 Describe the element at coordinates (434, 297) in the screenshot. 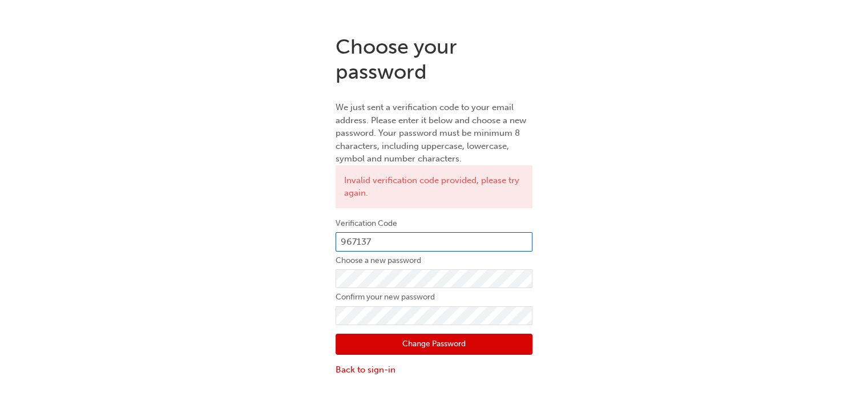

I see `label: Confirm your new password` at that location.